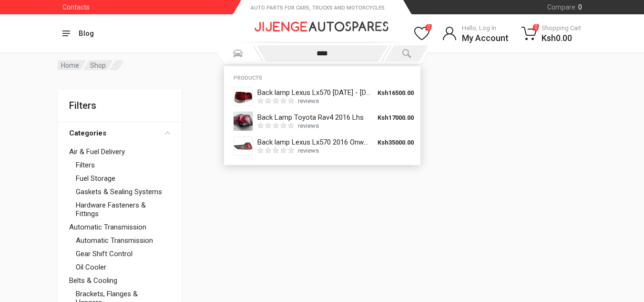  I want to click on div: Back Lamp Toyota Rav4 2016 Lhs, so click(314, 117).